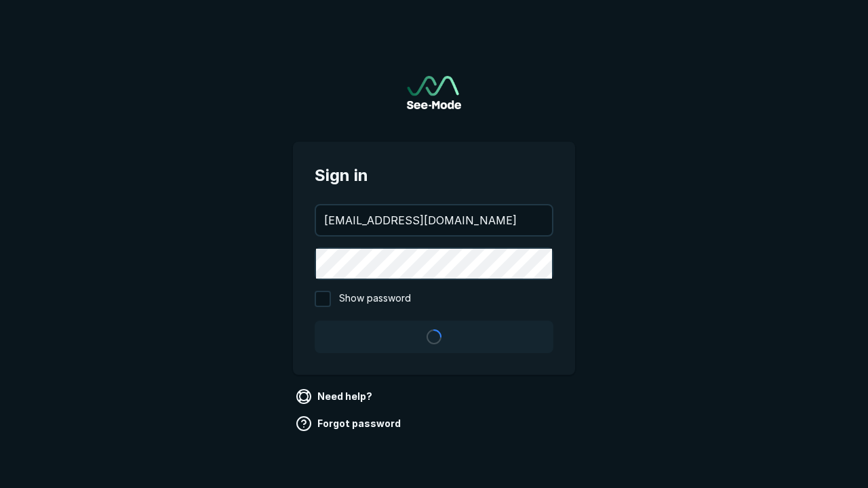 This screenshot has height=488, width=868. What do you see at coordinates (434, 176) in the screenshot?
I see `span: Sign in` at bounding box center [434, 176].